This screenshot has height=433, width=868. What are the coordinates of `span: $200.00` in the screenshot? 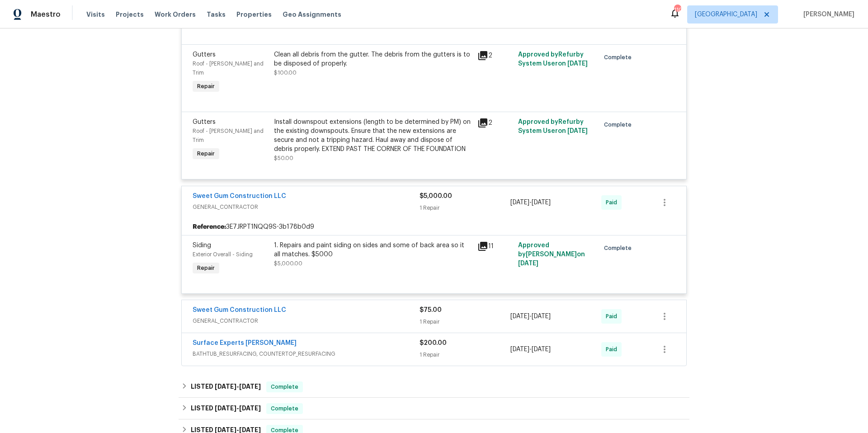 It's located at (433, 343).